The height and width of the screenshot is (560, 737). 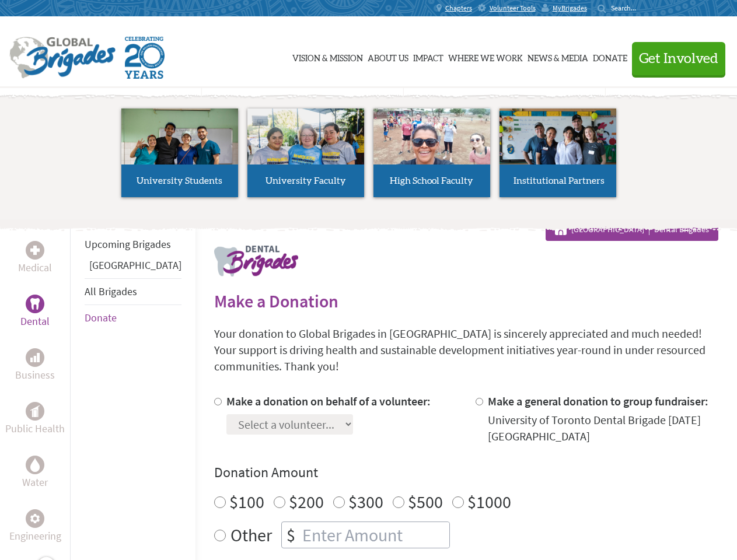 I want to click on p: Dental, so click(x=35, y=321).